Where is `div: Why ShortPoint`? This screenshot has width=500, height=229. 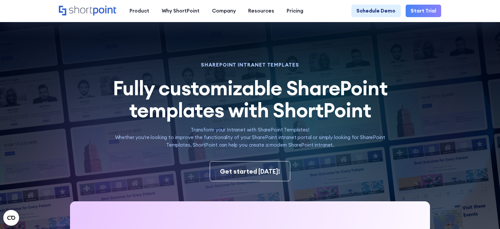
div: Why ShortPoint is located at coordinates (181, 11).